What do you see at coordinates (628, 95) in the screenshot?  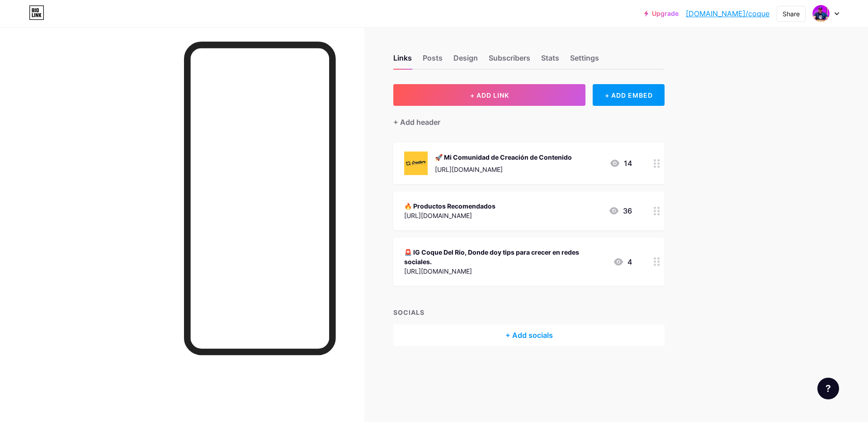 I see `div: + ADD EMBED` at bounding box center [628, 95].